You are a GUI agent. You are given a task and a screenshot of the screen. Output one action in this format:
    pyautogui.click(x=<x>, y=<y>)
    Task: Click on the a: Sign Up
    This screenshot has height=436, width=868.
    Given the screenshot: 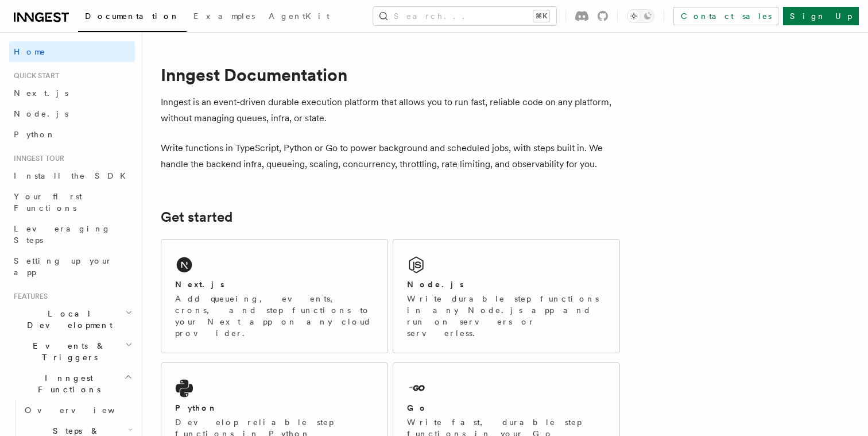 What is the action you would take?
    pyautogui.click(x=821, y=16)
    